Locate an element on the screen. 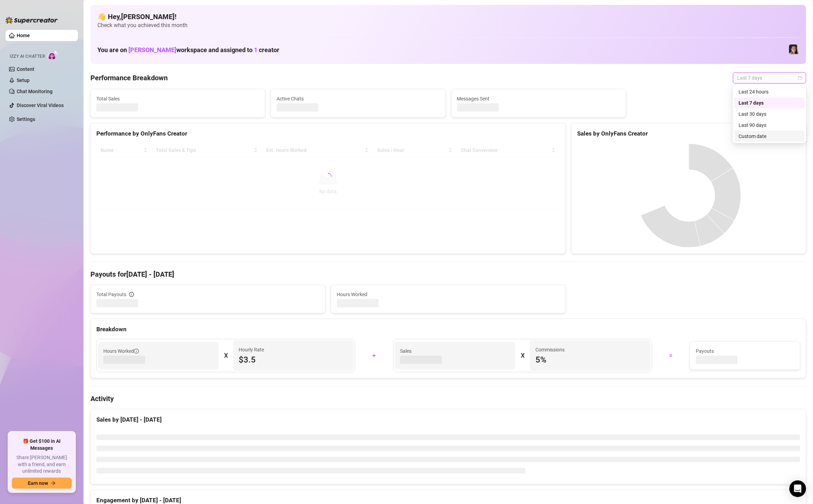 Image resolution: width=813 pixels, height=504 pixels. article: Hourly Rate is located at coordinates (251, 350).